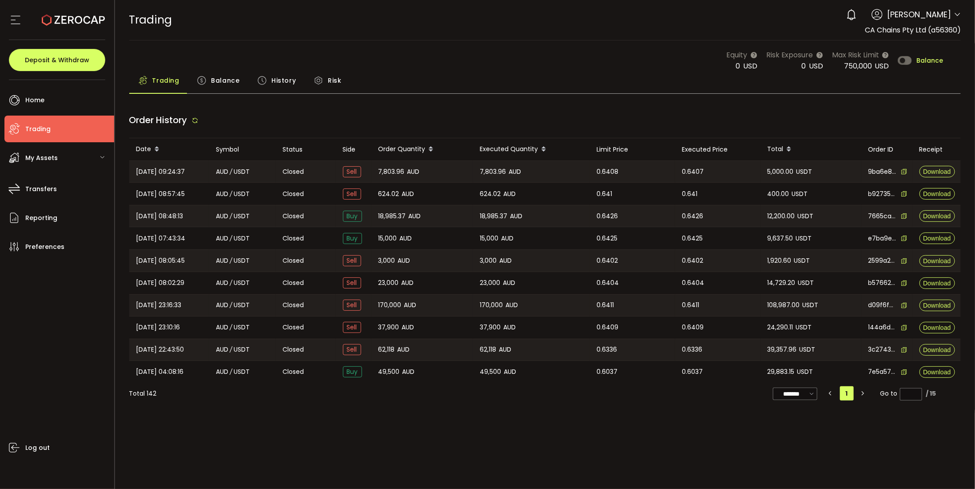  Describe the element at coordinates (693, 327) in the screenshot. I see `span: 0.6409` at that location.